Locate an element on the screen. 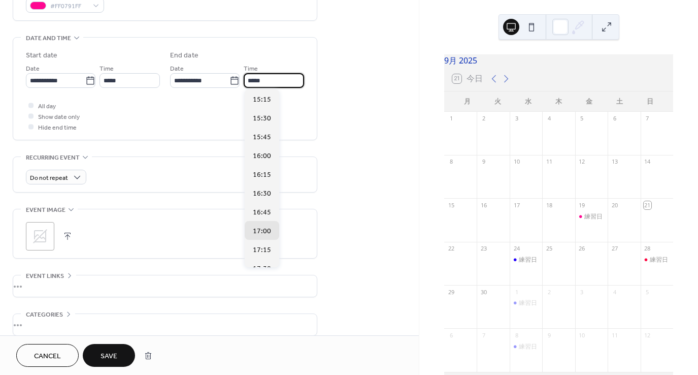 The image size is (698, 375). span: All day is located at coordinates (47, 106).